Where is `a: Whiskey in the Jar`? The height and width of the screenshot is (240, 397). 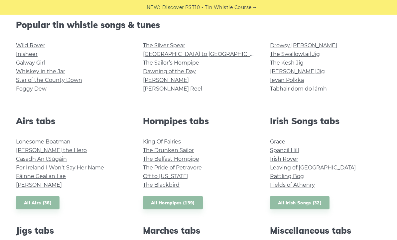 a: Whiskey in the Jar is located at coordinates (41, 71).